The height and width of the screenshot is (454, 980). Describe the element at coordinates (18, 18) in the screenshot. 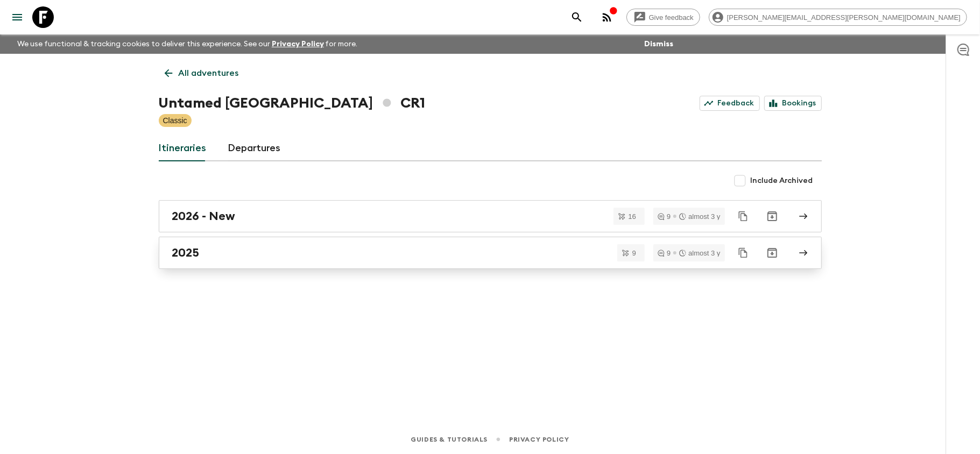

I see `button: menu` at that location.